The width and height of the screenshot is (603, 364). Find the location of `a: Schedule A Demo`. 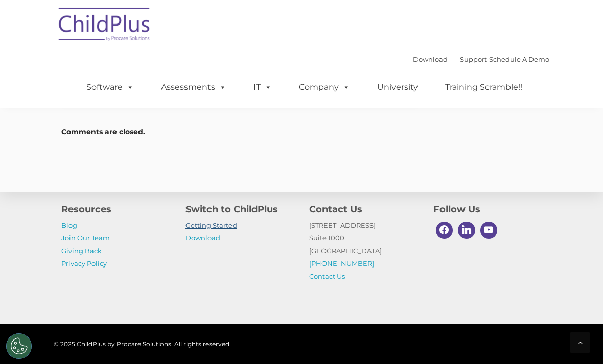

a: Schedule A Demo is located at coordinates (519, 59).